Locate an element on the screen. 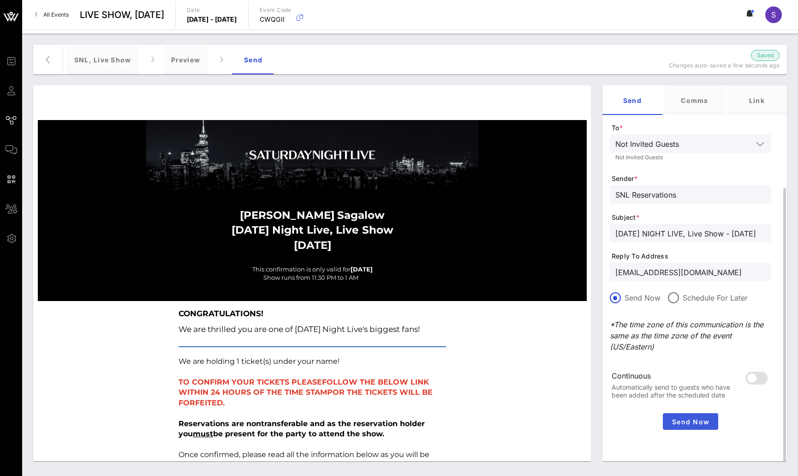 This screenshot has height=476, width=798. span: Subject is located at coordinates (691, 217).